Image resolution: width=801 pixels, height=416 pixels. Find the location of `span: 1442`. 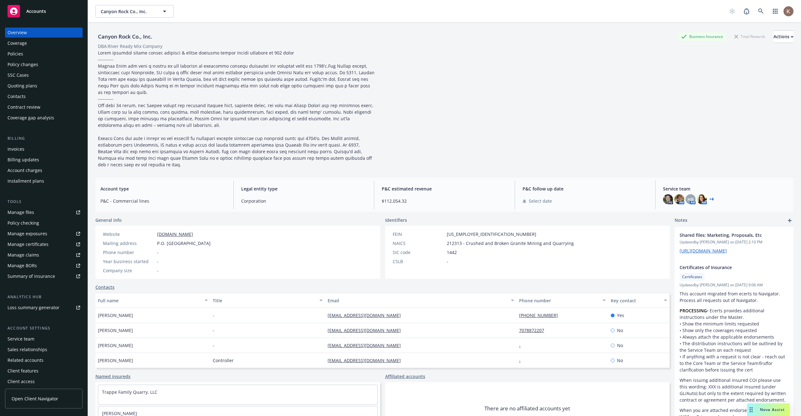

span: 1442 is located at coordinates (452, 252).